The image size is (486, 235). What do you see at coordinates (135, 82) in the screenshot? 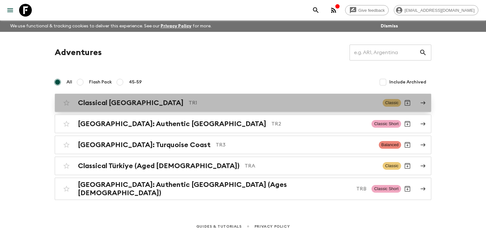
I see `span: 45-59` at bounding box center [135, 82].